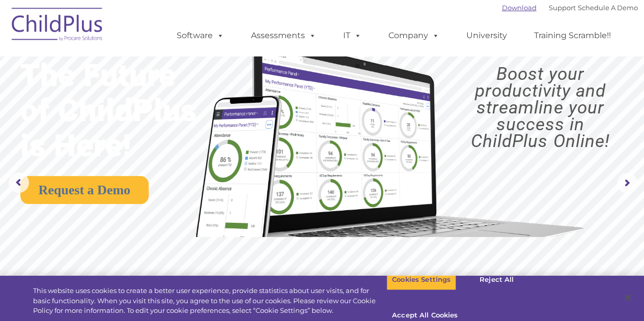  I want to click on a: Company, so click(414, 36).